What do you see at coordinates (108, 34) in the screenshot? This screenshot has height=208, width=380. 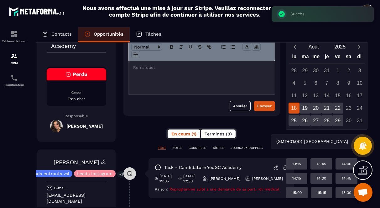 I see `p: Opportunités` at bounding box center [108, 34].